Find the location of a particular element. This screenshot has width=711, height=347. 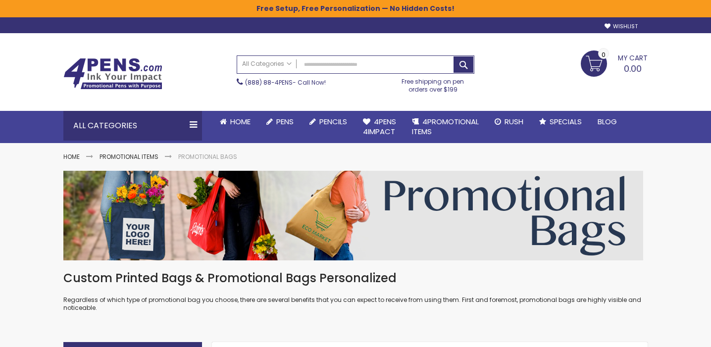

span: 0.00 is located at coordinates (633, 68).